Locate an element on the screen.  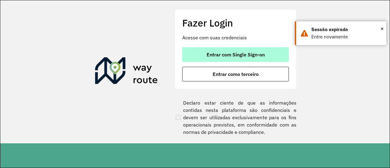
button: Close is located at coordinates (382, 29).